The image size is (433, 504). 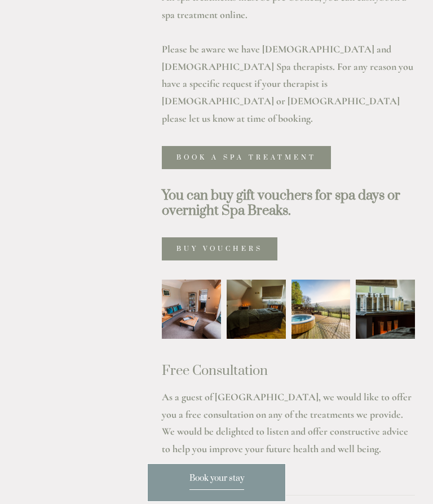 I want to click on img: Outdoor jacuzzi with a view of the Peak District, Losehill House Hotel and Spa, so click(x=321, y=310).